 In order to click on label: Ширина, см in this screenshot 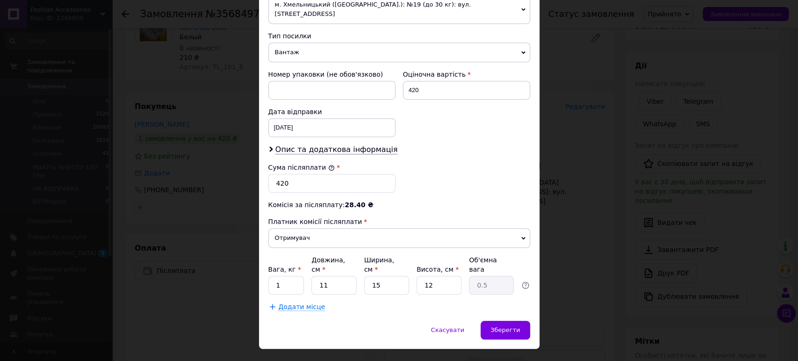, I will do `click(379, 265)`.